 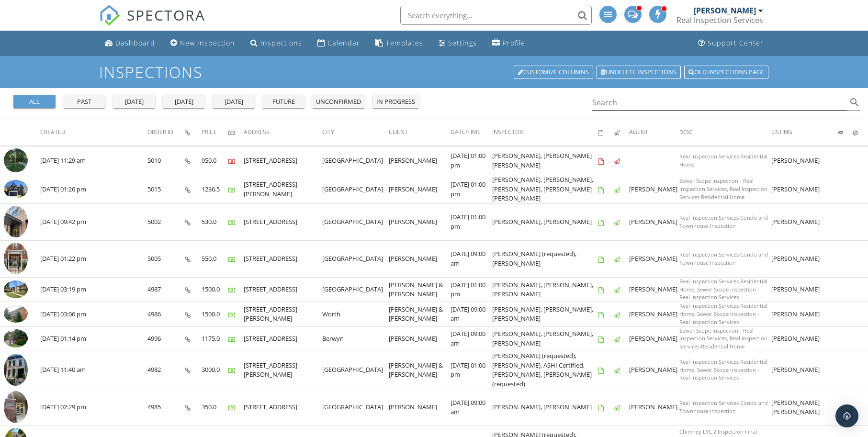 I want to click on input: Search, so click(x=720, y=102).